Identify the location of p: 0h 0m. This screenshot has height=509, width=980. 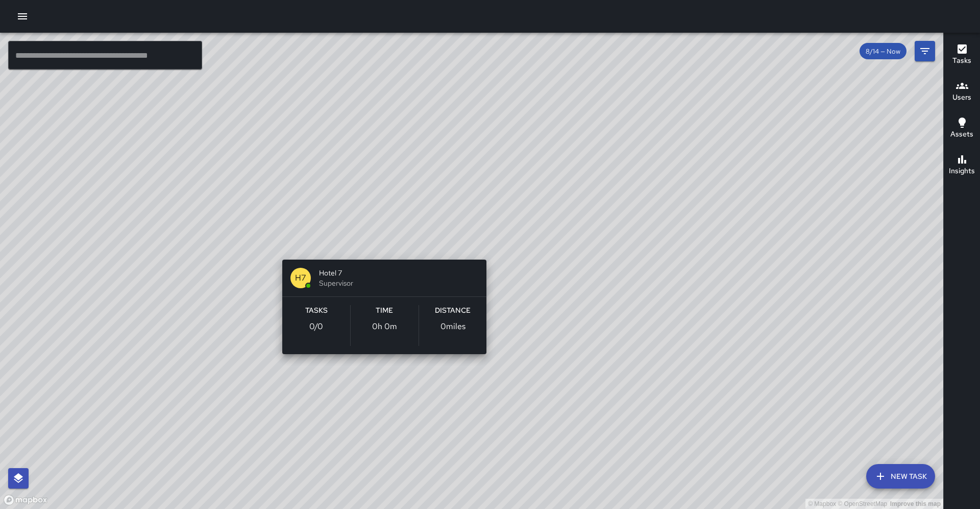
(384, 326).